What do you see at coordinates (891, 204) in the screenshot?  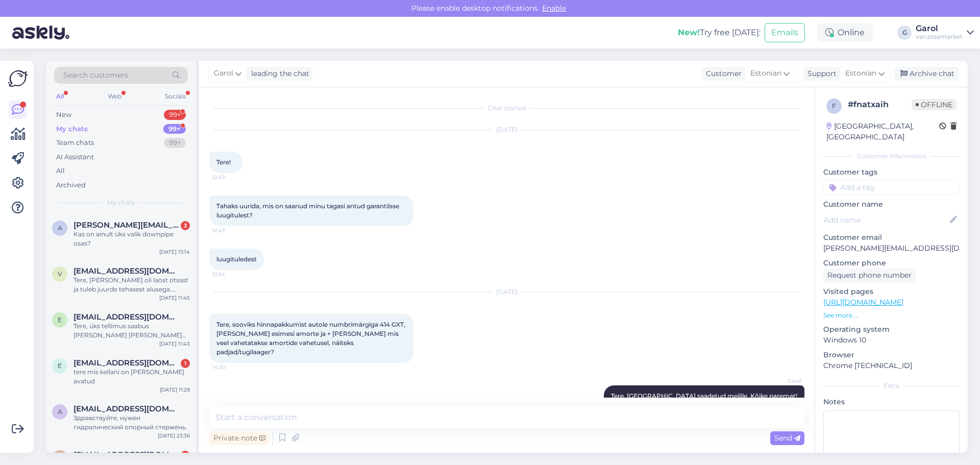 I see `p: Customer name` at bounding box center [891, 204].